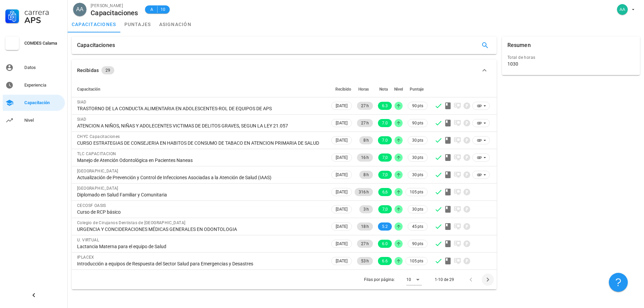 The width and height of the screenshot is (644, 308). Describe the element at coordinates (89, 90) in the screenshot. I see `span: Capacitación` at that location.